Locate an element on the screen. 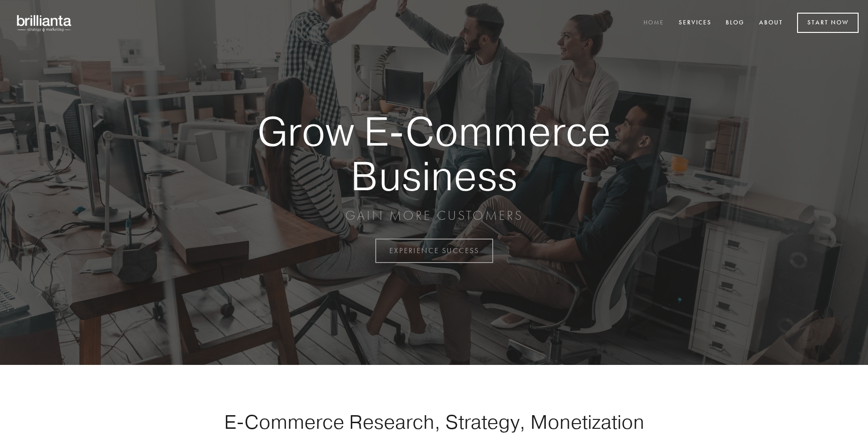 The height and width of the screenshot is (441, 868). a: EXPERIENCE SUCCESS is located at coordinates (434, 251).